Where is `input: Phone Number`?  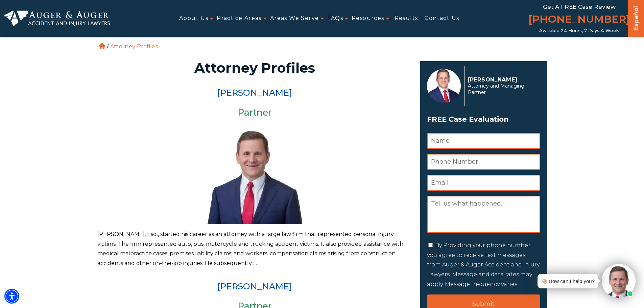
input: Phone Number is located at coordinates (483, 162).